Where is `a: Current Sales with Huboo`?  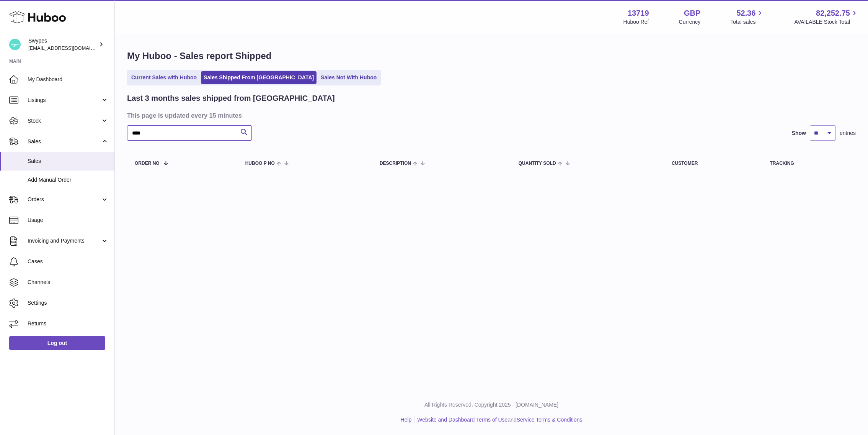 a: Current Sales with Huboo is located at coordinates (164, 77).